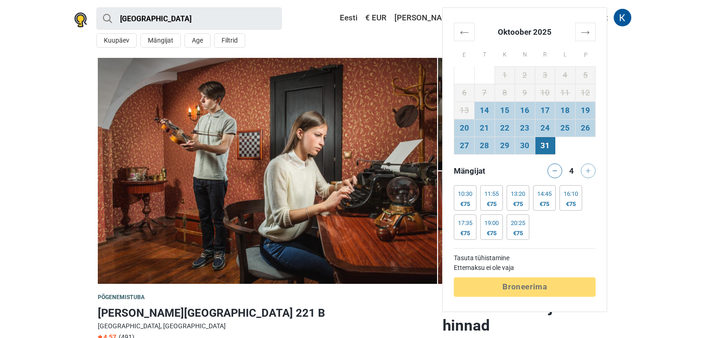 This screenshot has height=338, width=705. What do you see at coordinates (545, 110) in the screenshot?
I see `td: 17` at bounding box center [545, 110].